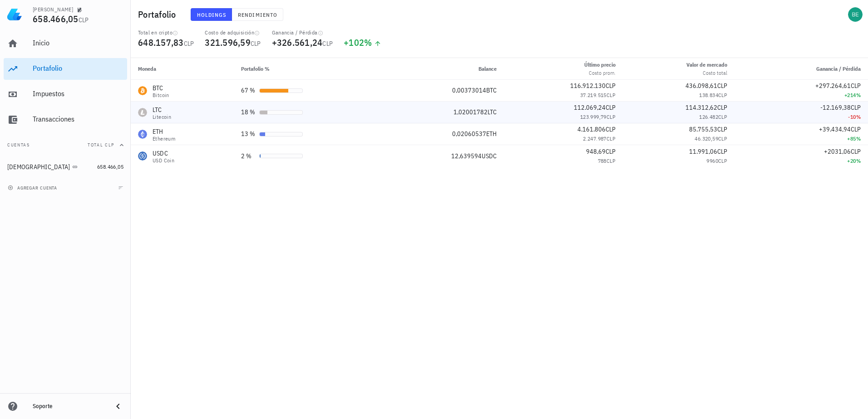  Describe the element at coordinates (161, 88) in the screenshot. I see `div: BTC` at that location.